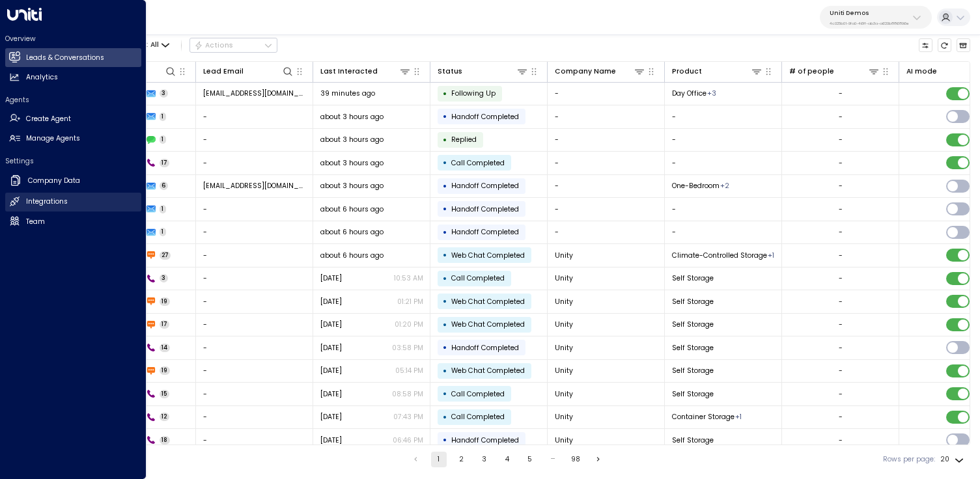 This screenshot has height=479, width=980. What do you see at coordinates (73, 222) in the screenshot?
I see `a: Team` at bounding box center [73, 222].